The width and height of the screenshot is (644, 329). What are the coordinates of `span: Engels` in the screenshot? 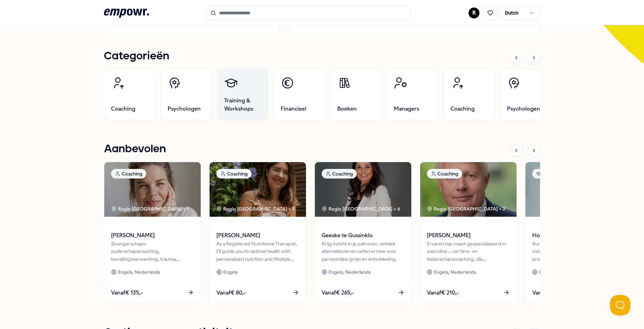 It's located at (230, 272).